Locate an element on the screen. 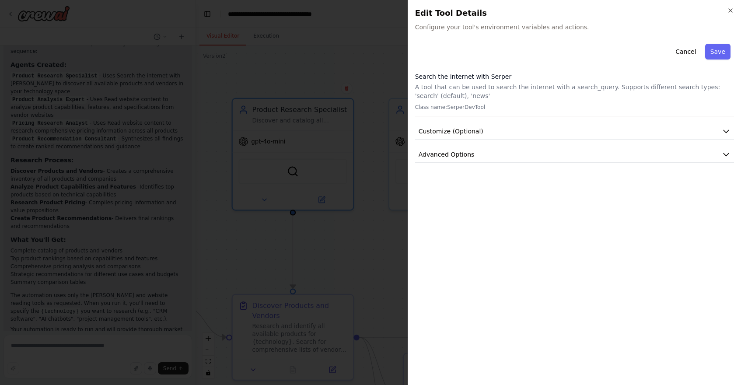 The width and height of the screenshot is (741, 385). h3: Search the internet with Serper is located at coordinates (574, 77).